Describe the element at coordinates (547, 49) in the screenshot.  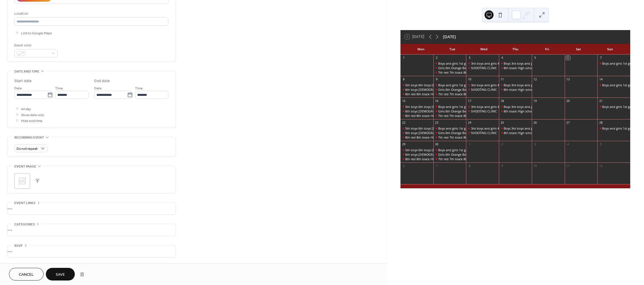
I see `div: Fri` at that location.